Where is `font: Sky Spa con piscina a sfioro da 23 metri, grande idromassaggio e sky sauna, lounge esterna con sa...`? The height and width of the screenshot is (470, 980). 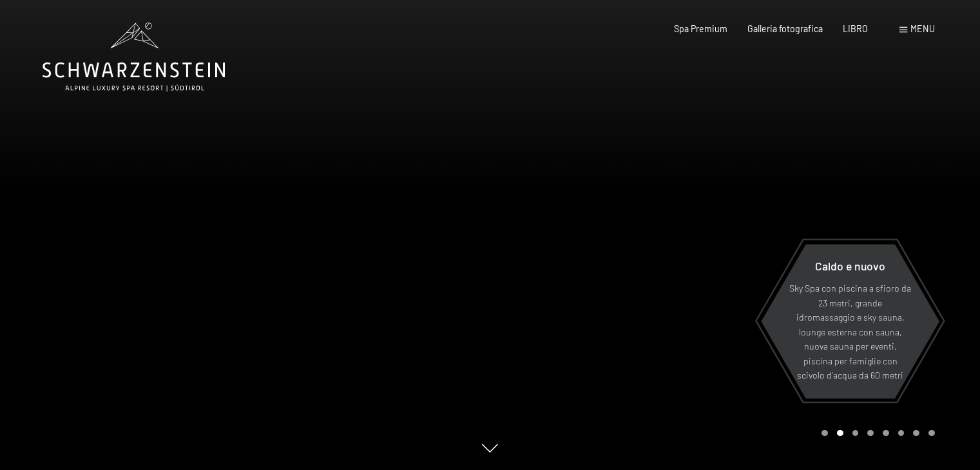 font: Sky Spa con piscina a sfioro da 23 metri, grande idromassaggio e sky sauna, lounge esterna con sa... is located at coordinates (850, 332).